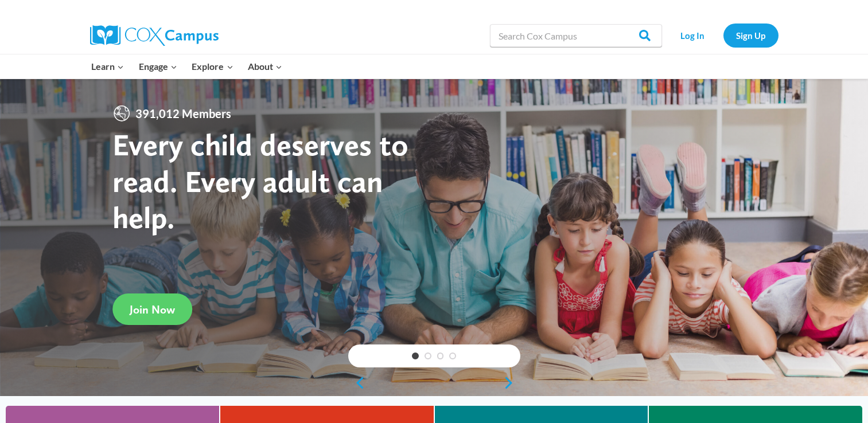 The height and width of the screenshot is (423, 868). Describe the element at coordinates (152, 309) in the screenshot. I see `a: Join Now` at that location.